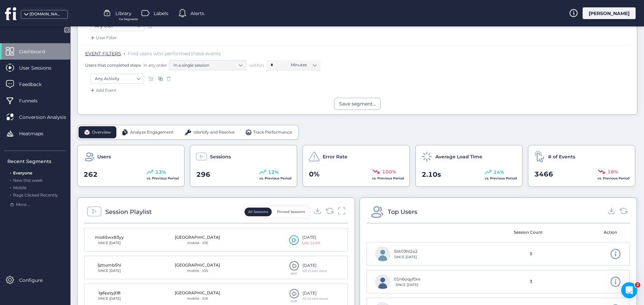  I want to click on span: Error Rate, so click(335, 157).